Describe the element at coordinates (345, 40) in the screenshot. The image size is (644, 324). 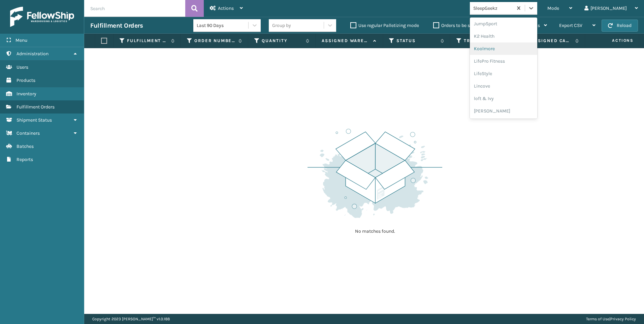
I see `label: Assigned Warehouse` at that location.